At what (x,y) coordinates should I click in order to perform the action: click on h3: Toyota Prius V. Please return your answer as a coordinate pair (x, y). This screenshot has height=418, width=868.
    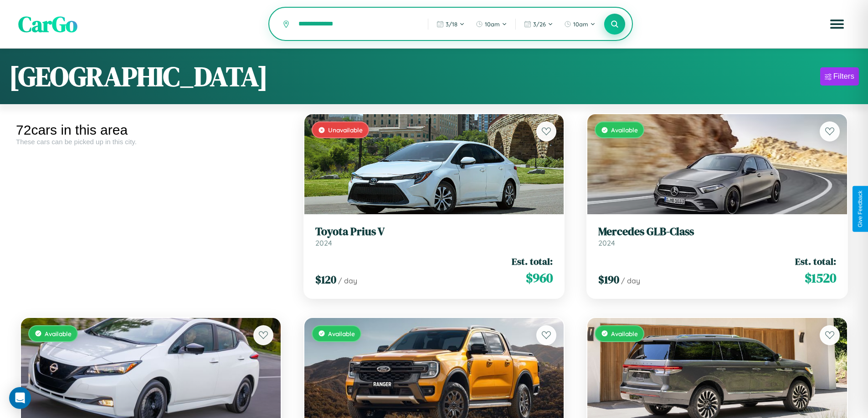
    Looking at the image, I should click on (434, 232).